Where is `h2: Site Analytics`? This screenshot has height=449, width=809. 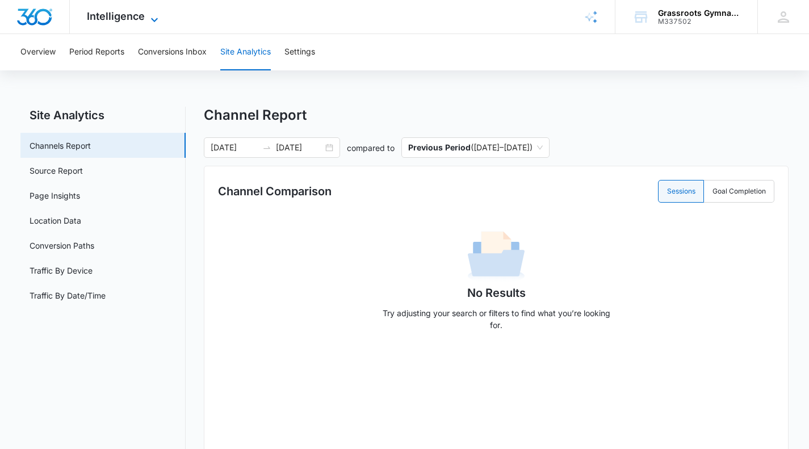
h2: Site Analytics is located at coordinates (103, 115).